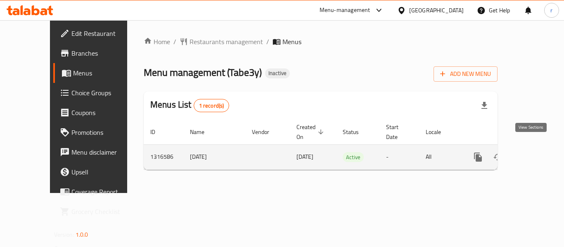  I want to click on span: Created On, so click(311, 132).